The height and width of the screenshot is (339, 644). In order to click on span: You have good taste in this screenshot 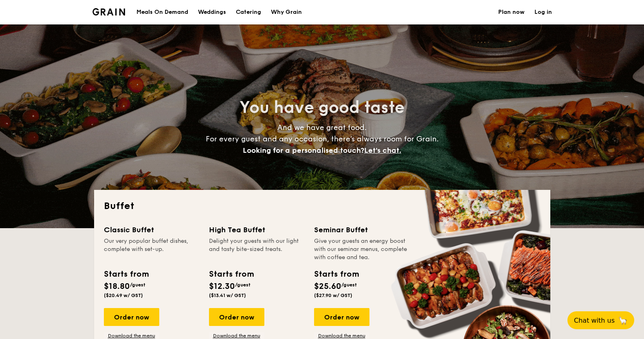, I will do `click(322, 108)`.